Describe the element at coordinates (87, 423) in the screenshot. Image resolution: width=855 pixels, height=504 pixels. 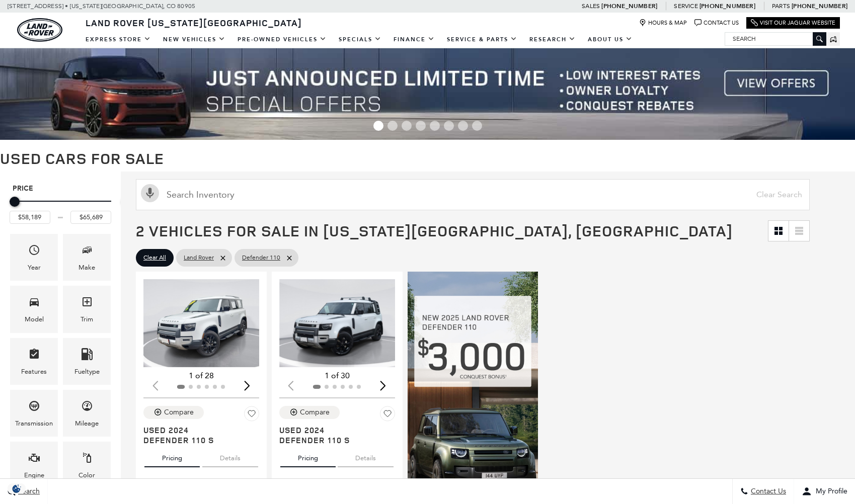
I see `div: Mileage` at that location.